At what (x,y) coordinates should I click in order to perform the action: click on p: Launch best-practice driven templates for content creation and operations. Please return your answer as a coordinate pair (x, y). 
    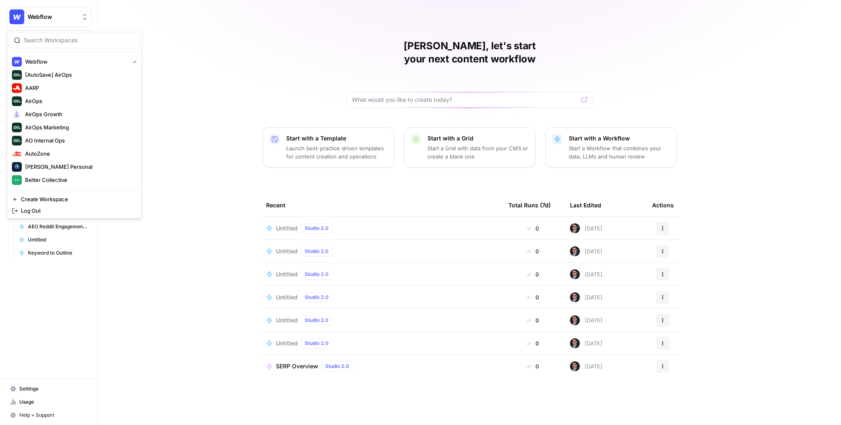
    Looking at the image, I should click on (337, 152).